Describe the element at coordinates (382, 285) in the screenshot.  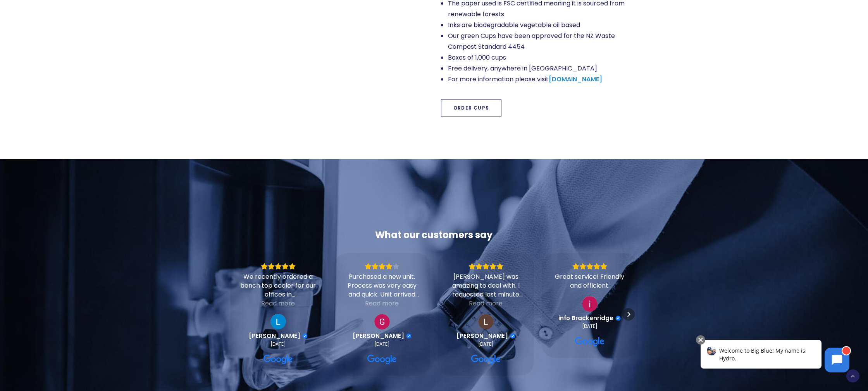
I see `div: Purchased a new unit. Process was very easy and quick. Unit arrived very quickly. Only problem wa...` at that location.